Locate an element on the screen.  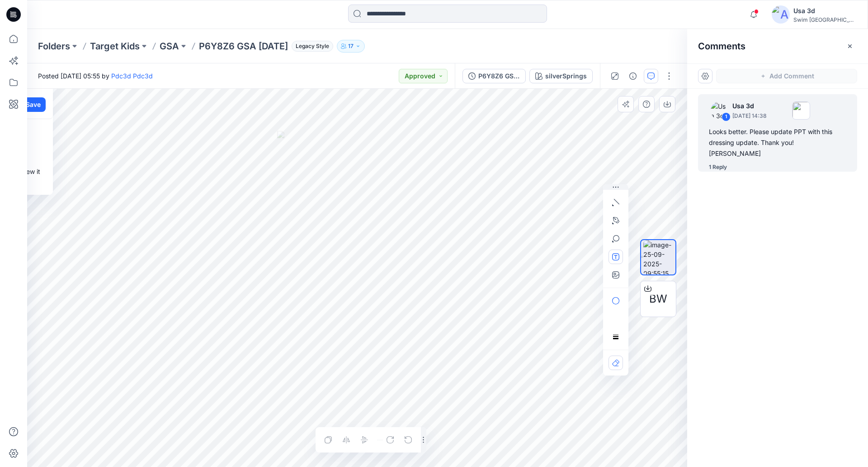
div: 1 Reply is located at coordinates (719, 167).